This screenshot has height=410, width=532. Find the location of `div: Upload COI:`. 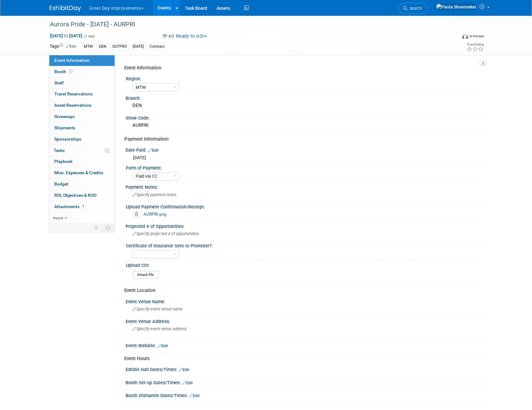

div: Upload COI: is located at coordinates (303, 264).